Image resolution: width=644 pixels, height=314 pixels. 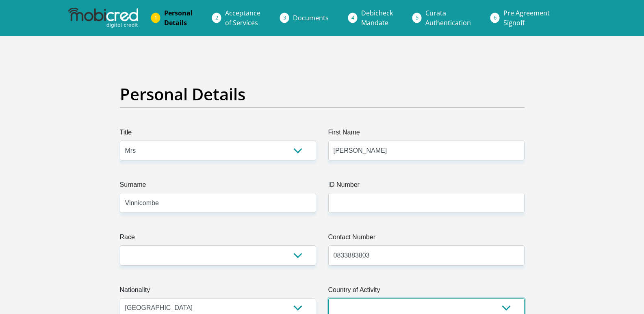 What do you see at coordinates (178, 18) in the screenshot?
I see `span: Personal Details` at bounding box center [178, 18].